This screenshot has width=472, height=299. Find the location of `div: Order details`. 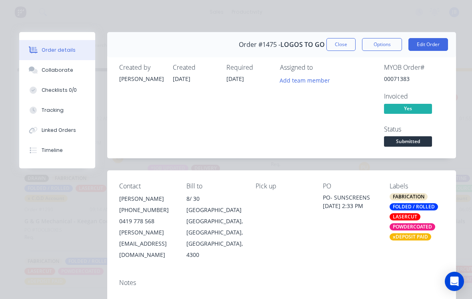

div: Order details is located at coordinates (58, 50).